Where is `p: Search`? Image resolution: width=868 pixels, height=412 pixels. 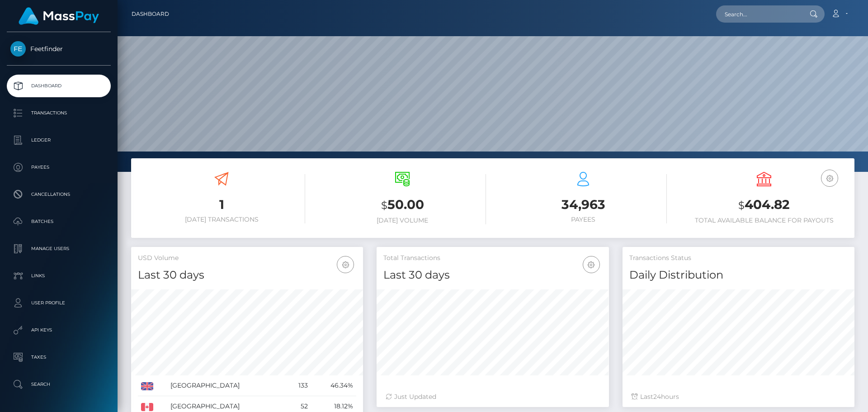 p: Search is located at coordinates (59, 384).